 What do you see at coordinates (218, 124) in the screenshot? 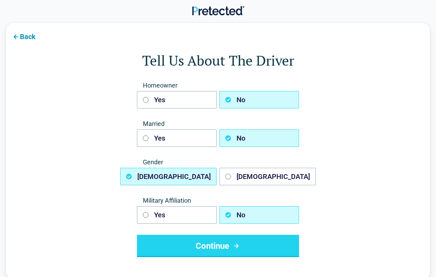
I see `span: Married` at bounding box center [218, 124].